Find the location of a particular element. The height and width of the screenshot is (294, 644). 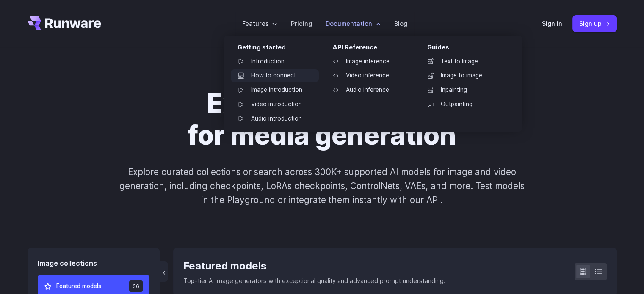

a: Audio inference is located at coordinates (370, 90).